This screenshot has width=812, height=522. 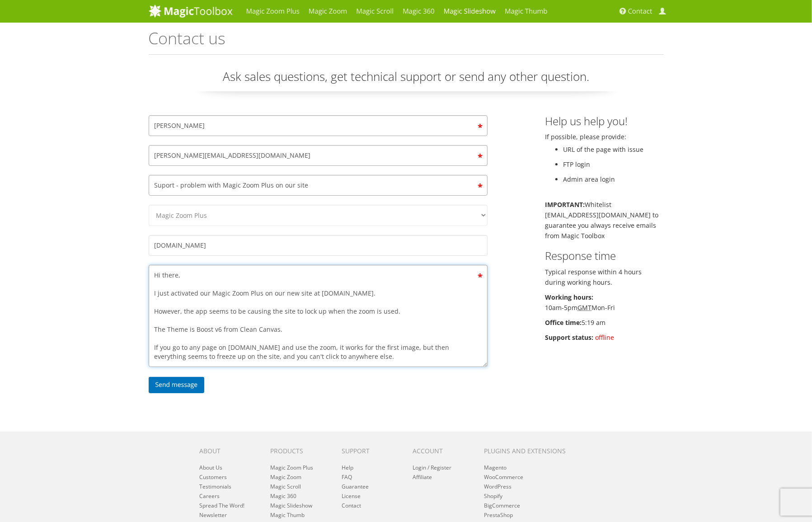 I want to click on input: Your website, so click(x=318, y=246).